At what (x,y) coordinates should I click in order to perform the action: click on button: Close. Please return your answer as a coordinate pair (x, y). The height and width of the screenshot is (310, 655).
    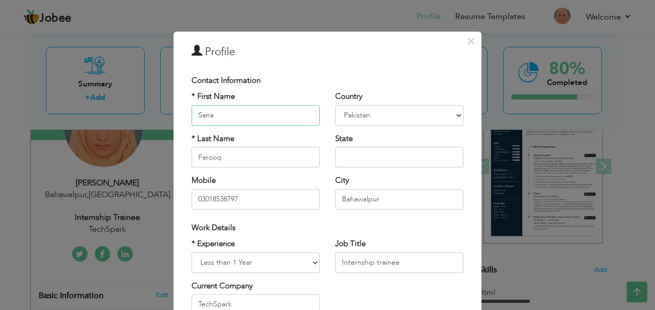
    Looking at the image, I should click on (471, 41).